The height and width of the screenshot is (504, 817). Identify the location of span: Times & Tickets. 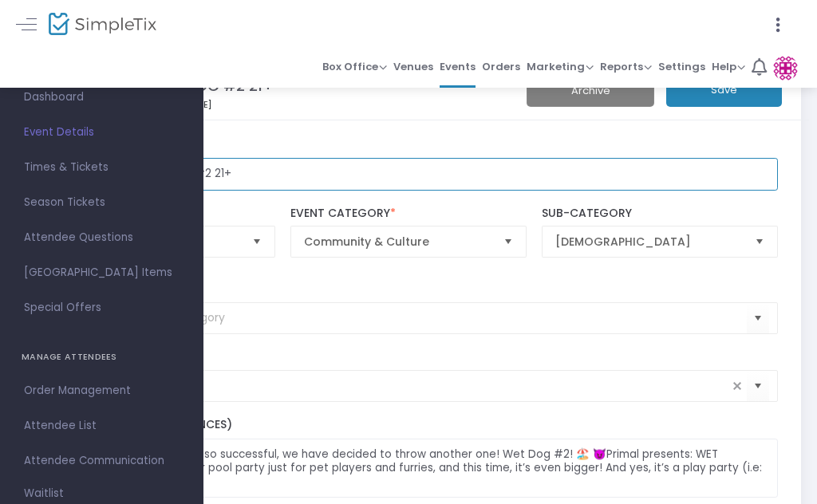
(101, 167).